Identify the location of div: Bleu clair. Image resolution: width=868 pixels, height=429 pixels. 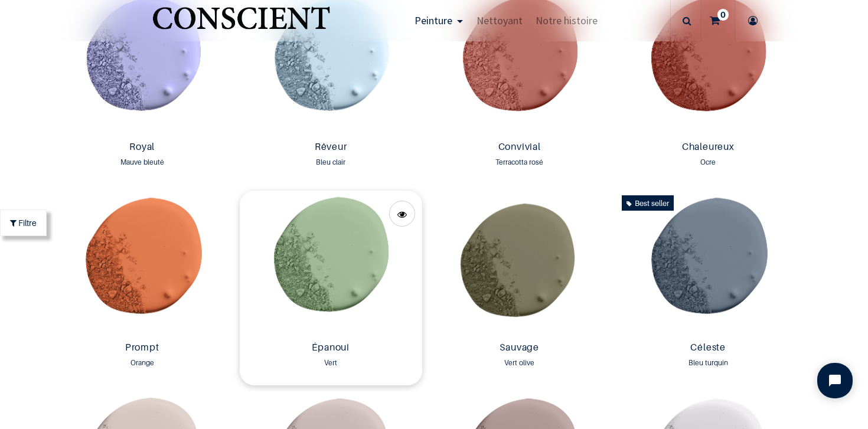
(331, 162).